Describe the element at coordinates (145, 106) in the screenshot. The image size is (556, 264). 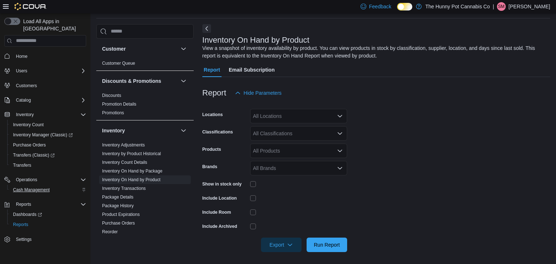
I see `div: Discounts & Promotions` at that location.